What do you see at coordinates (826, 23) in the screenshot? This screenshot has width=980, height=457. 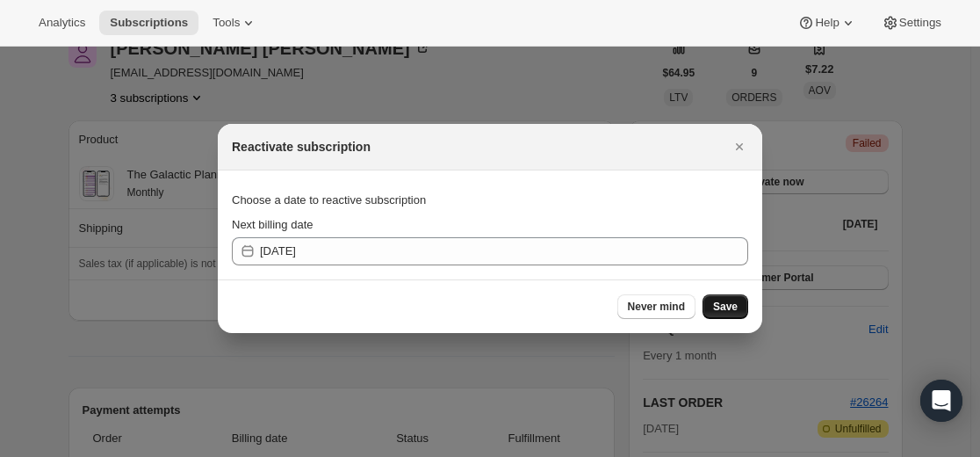 I see `button: Help` at bounding box center [826, 23].